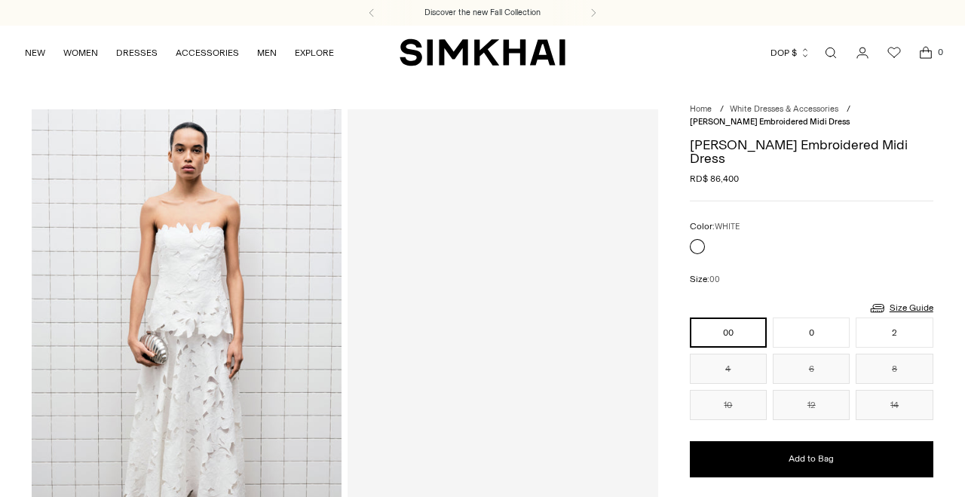  Describe the element at coordinates (315, 53) in the screenshot. I see `a: EXPLORE` at that location.